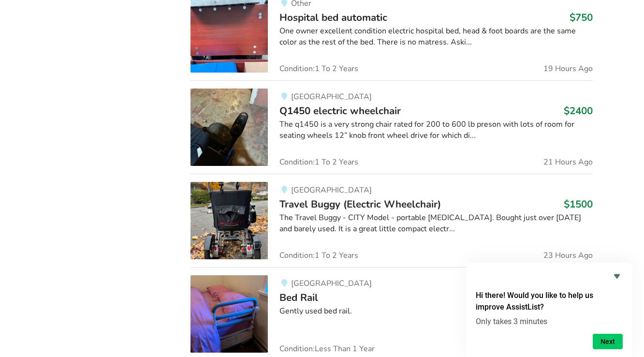  Describe the element at coordinates (568, 162) in the screenshot. I see `span: 21 Hours Ago` at that location.